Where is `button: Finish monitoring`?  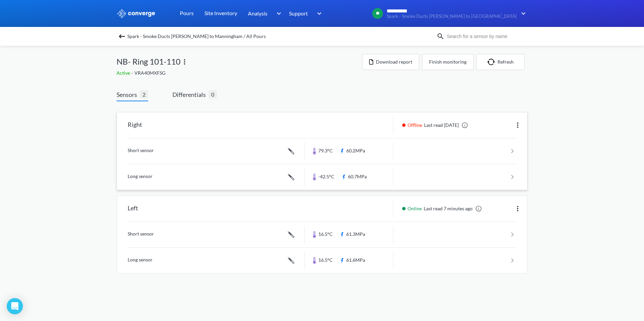 button: Finish monitoring is located at coordinates (448, 62).